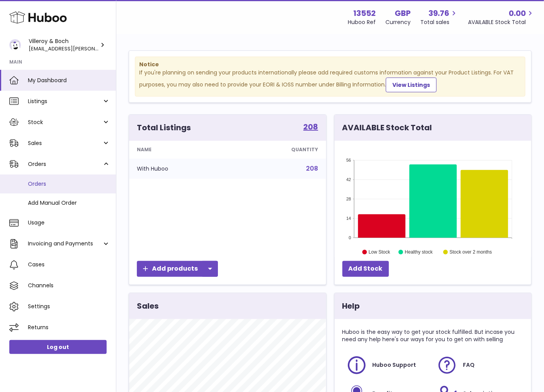 Image resolution: width=544 pixels, height=392 pixels. I want to click on text: 14, so click(348, 218).